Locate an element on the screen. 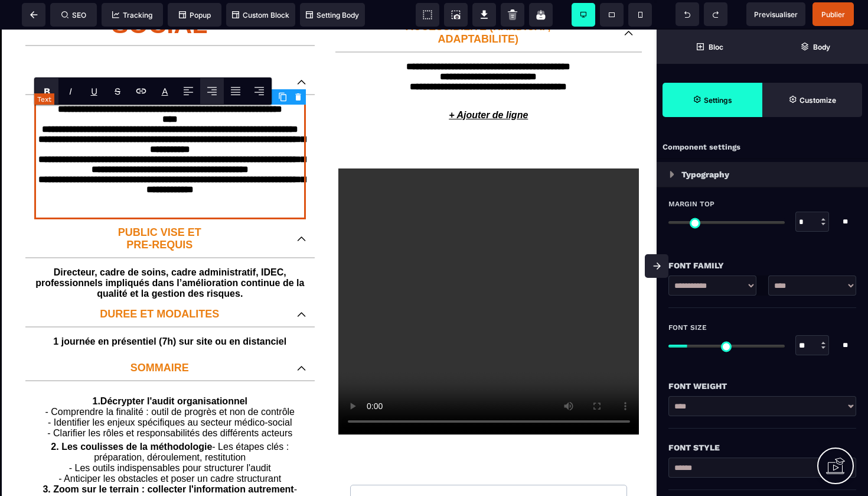 The image size is (868, 496). div: Font Family is located at coordinates (762, 265).